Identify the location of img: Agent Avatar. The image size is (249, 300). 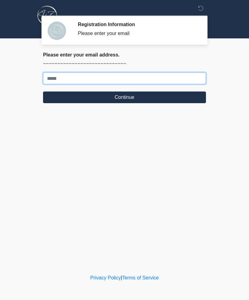
(57, 31).